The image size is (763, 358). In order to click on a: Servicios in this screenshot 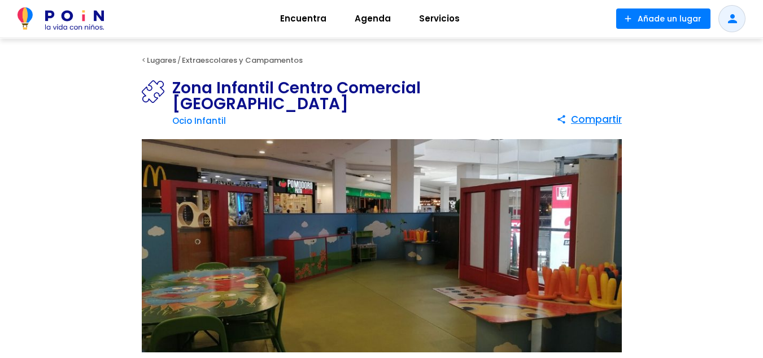, I will do `click(440, 19)`.